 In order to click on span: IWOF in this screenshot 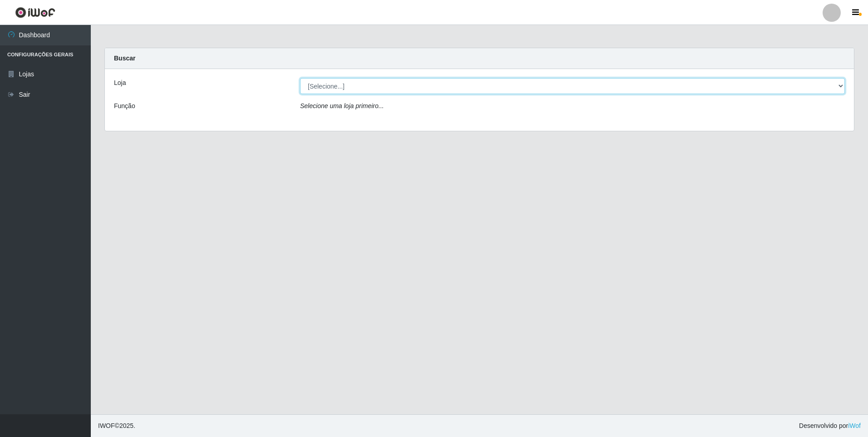, I will do `click(106, 425)`.